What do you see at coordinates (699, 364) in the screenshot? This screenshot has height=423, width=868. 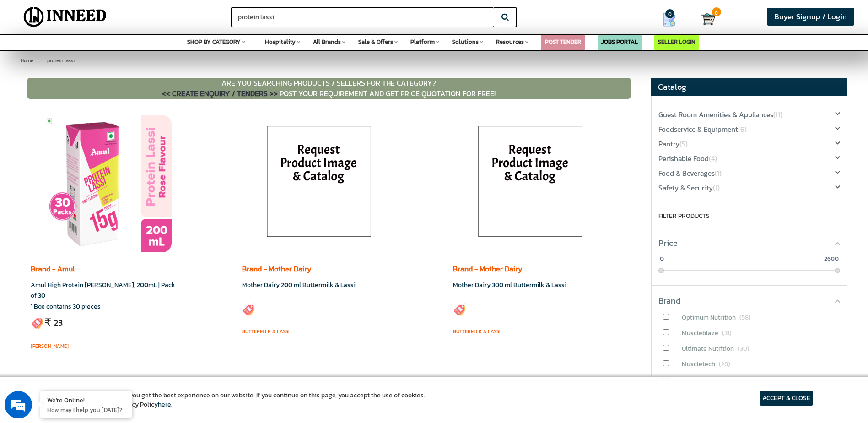 I see `span: Muscletech` at bounding box center [699, 364].